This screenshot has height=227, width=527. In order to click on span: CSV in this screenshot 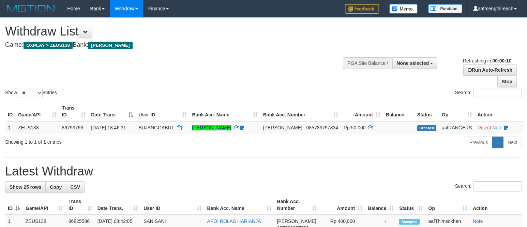, I will do `click(75, 187)`.